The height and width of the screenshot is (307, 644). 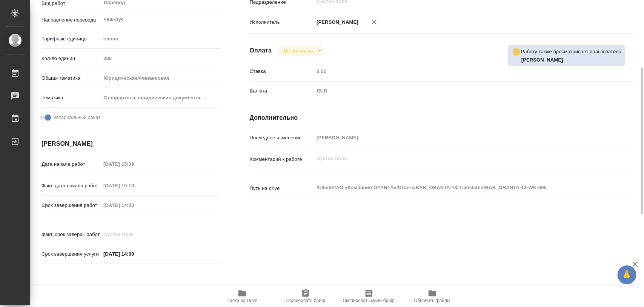 What do you see at coordinates (571, 60) in the screenshot?
I see `p: Голубев Дмитрий` at bounding box center [571, 60].